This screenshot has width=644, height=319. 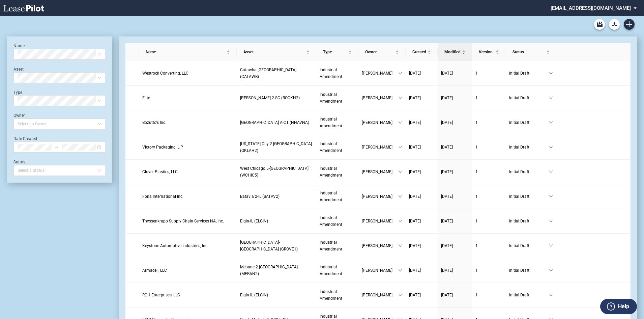 I want to click on span: to, so click(x=57, y=147).